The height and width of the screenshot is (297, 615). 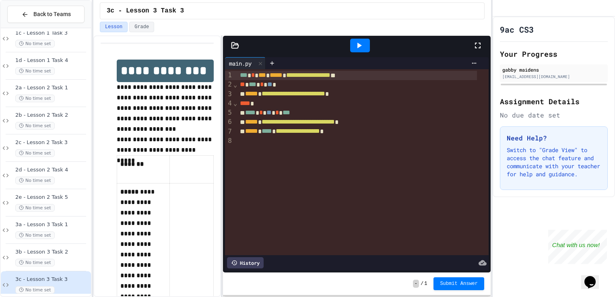 What do you see at coordinates (425, 284) in the screenshot?
I see `span: 1` at bounding box center [425, 284].